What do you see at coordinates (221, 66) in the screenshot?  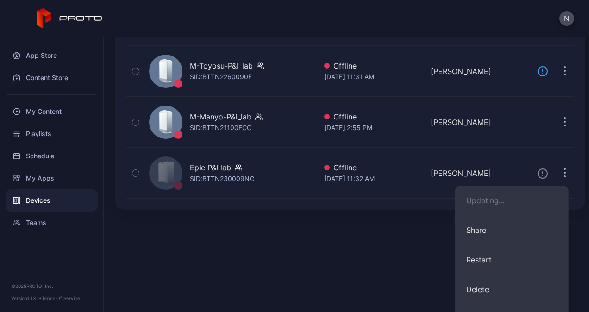 I see `div: M-Toyosu-P&I_lab` at bounding box center [221, 66].